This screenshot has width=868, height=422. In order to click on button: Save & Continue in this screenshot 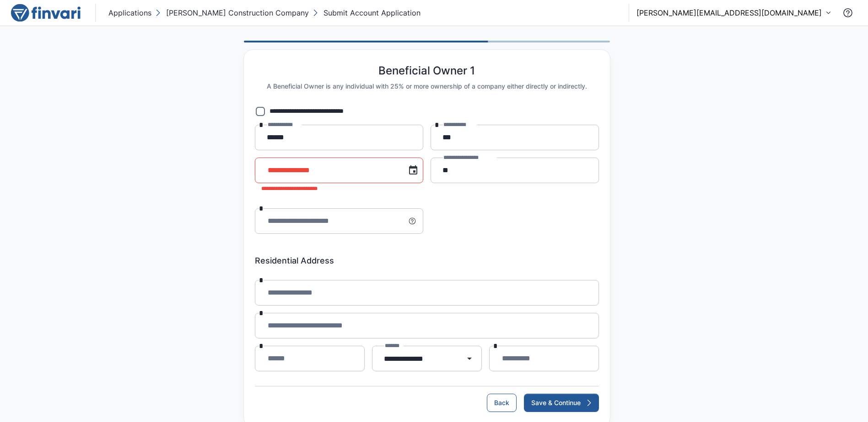, I will do `click(561, 403)`.